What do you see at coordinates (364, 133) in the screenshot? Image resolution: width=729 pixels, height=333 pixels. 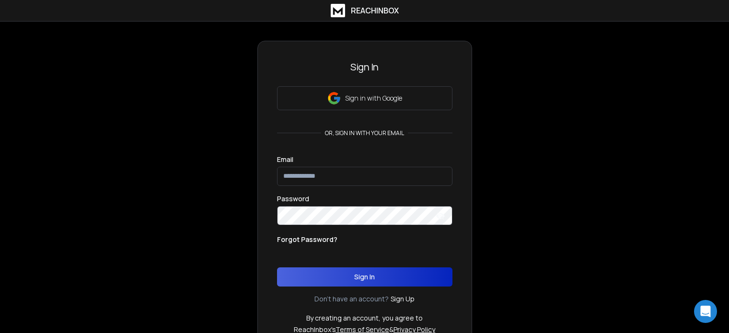 I see `p: or, sign in with your email` at bounding box center [364, 133].